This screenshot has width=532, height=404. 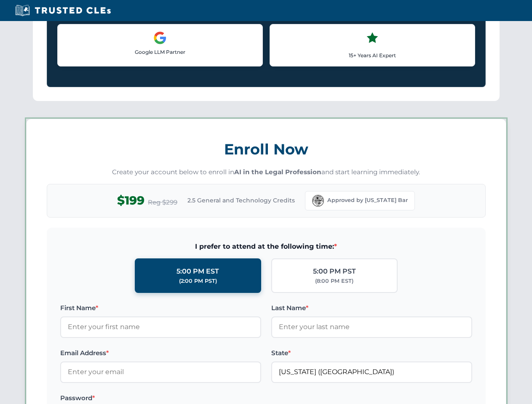 What do you see at coordinates (160, 38) in the screenshot?
I see `img: Google` at bounding box center [160, 38].